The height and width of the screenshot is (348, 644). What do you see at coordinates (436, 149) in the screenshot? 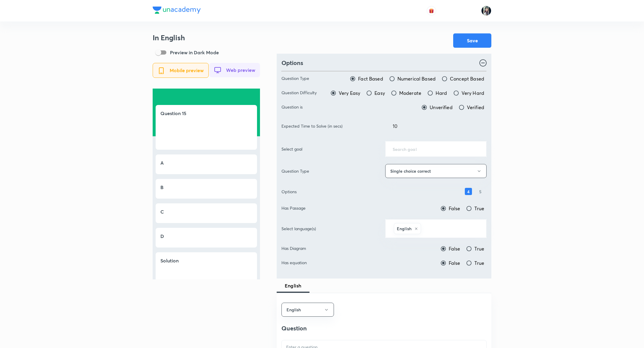
I see `input: Search goal` at bounding box center [436, 149].